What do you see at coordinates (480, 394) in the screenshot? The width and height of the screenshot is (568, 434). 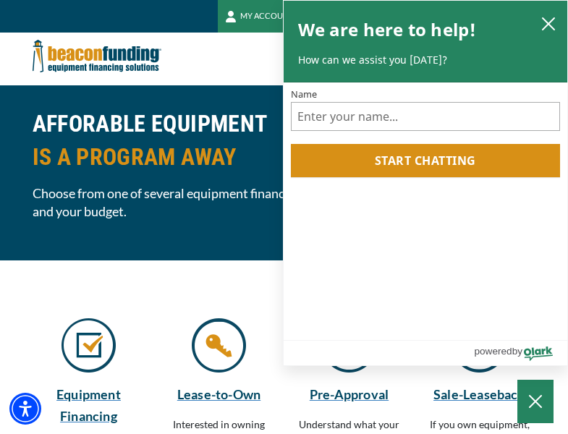 I see `a: Sale-Leaseback` at bounding box center [480, 394].